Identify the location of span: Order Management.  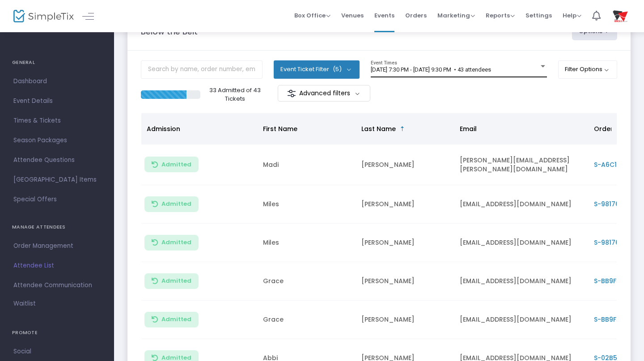
(57, 246).